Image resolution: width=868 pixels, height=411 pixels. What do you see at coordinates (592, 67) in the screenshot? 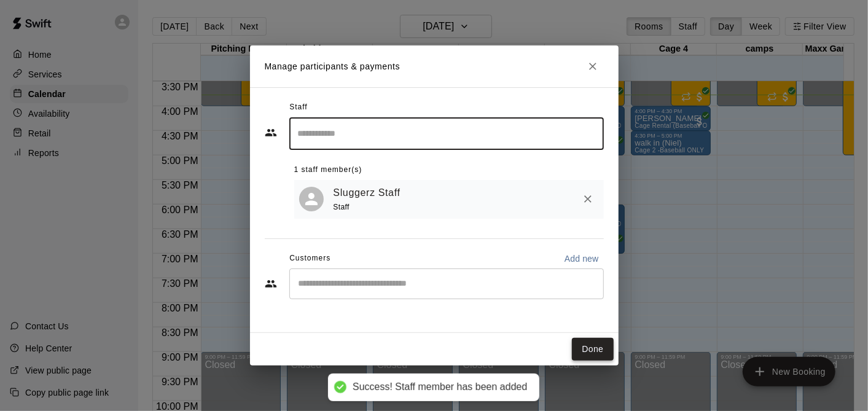
I see `button: Close` at bounding box center [592, 67].